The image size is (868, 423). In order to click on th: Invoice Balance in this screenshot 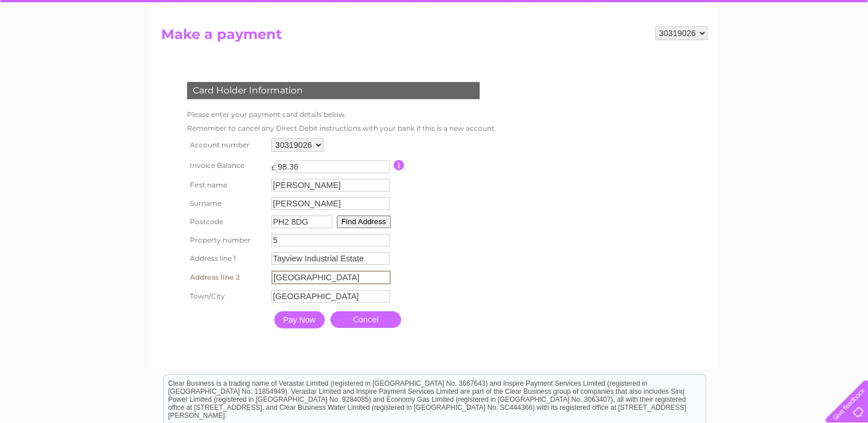, I will do `click(226, 165)`.